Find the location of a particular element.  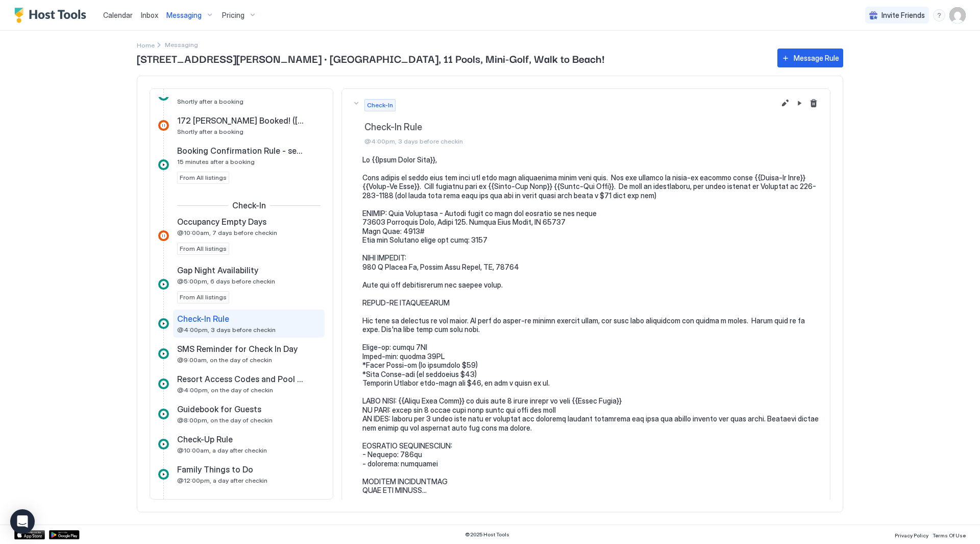

button: Check-InCheck-In Rule@4:00pm, 3 days before checkin is located at coordinates (586, 122).